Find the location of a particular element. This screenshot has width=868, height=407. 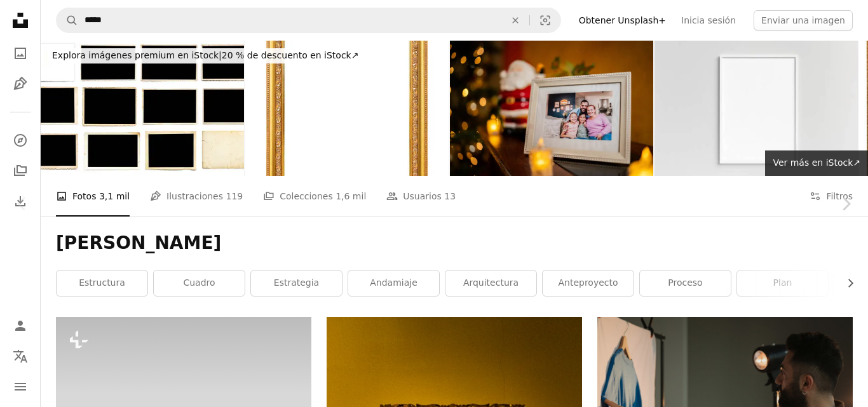

a: Inicia sesión is located at coordinates (708, 20).